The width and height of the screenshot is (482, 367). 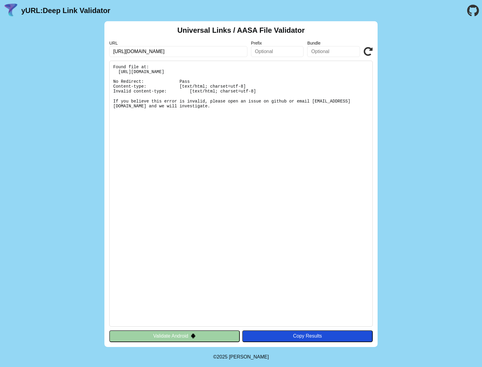 I want to click on button: Copy Results, so click(x=307, y=336).